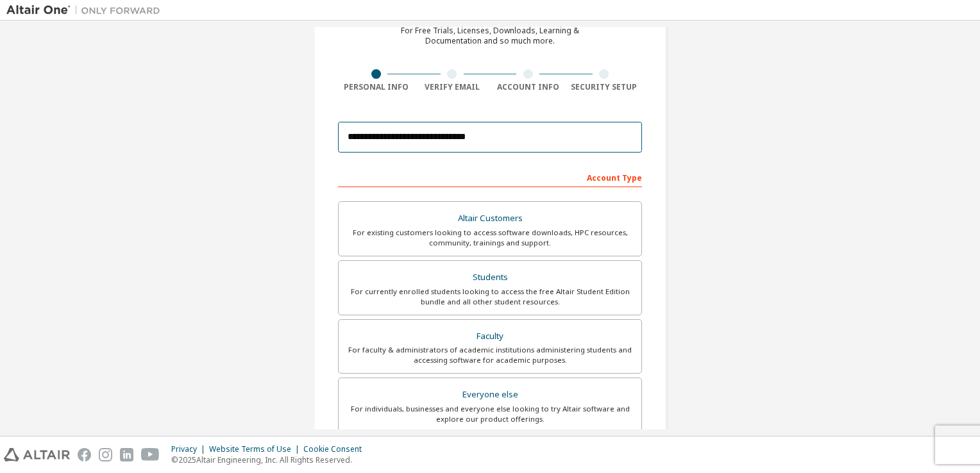 The height and width of the screenshot is (473, 980). Describe the element at coordinates (490, 238) in the screenshot. I see `div: For existing customers looking to access software downloads, HPC resources, community, trainings ...` at that location.